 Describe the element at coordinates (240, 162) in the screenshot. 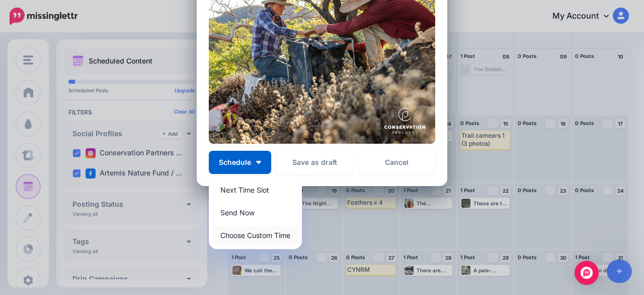

I see `button: Schedule` at that location.